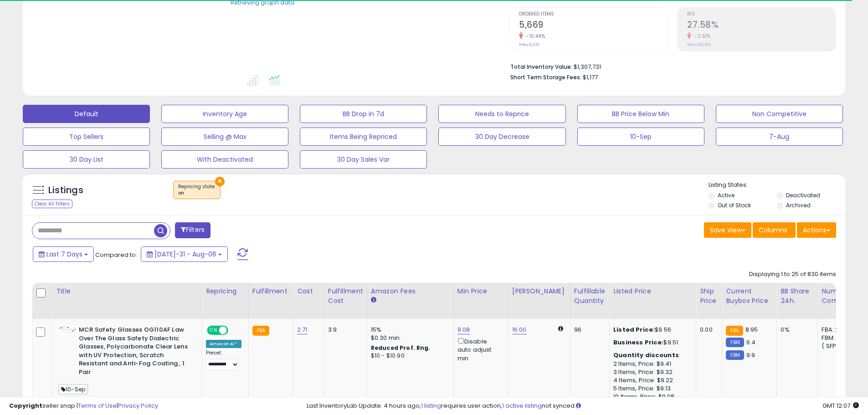 The height and width of the screenshot is (415, 868). What do you see at coordinates (670, 66) in the screenshot?
I see `li: $1,307,731` at bounding box center [670, 66].